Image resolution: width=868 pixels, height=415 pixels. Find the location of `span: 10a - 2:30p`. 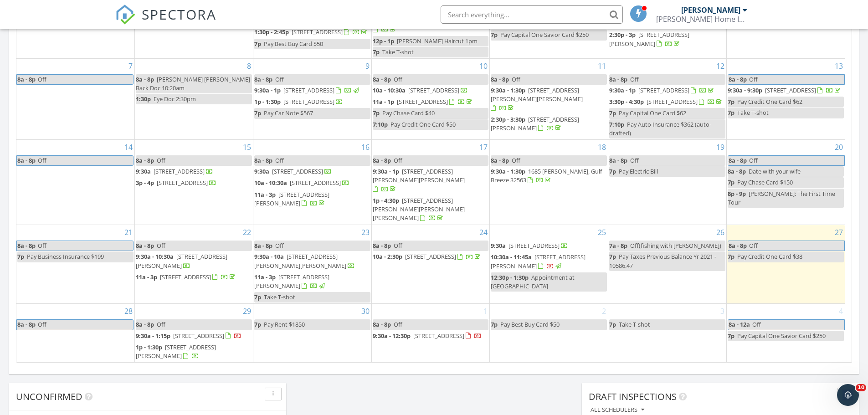

span: 10a - 2:30p is located at coordinates (387, 257).